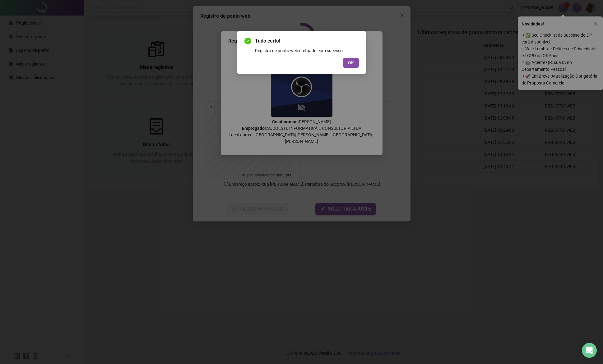 The height and width of the screenshot is (364, 603). Describe the element at coordinates (589, 351) in the screenshot. I see `div: Open Intercom Messenger` at that location.